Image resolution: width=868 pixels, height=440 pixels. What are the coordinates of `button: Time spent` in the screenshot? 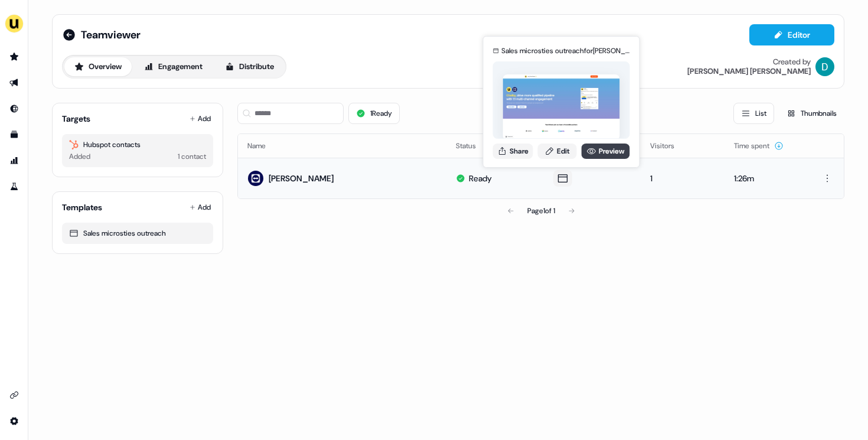 It's located at (759, 146).